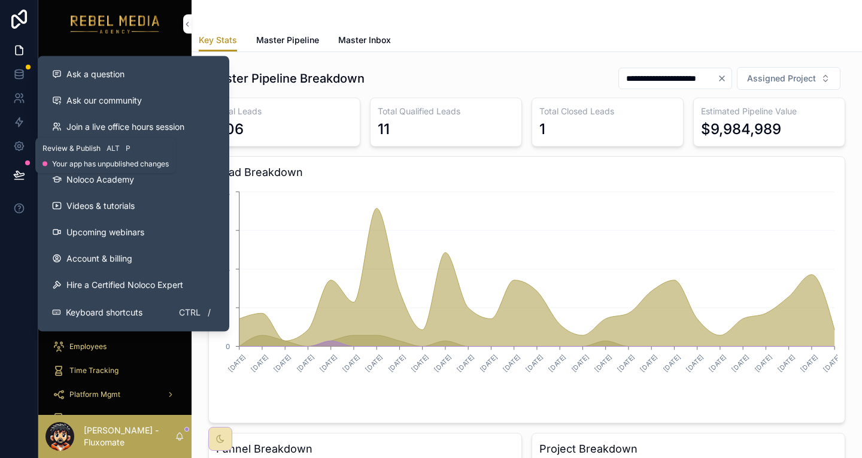 The width and height of the screenshot is (862, 458). Describe the element at coordinates (113, 148) in the screenshot. I see `span: Alt` at that location.